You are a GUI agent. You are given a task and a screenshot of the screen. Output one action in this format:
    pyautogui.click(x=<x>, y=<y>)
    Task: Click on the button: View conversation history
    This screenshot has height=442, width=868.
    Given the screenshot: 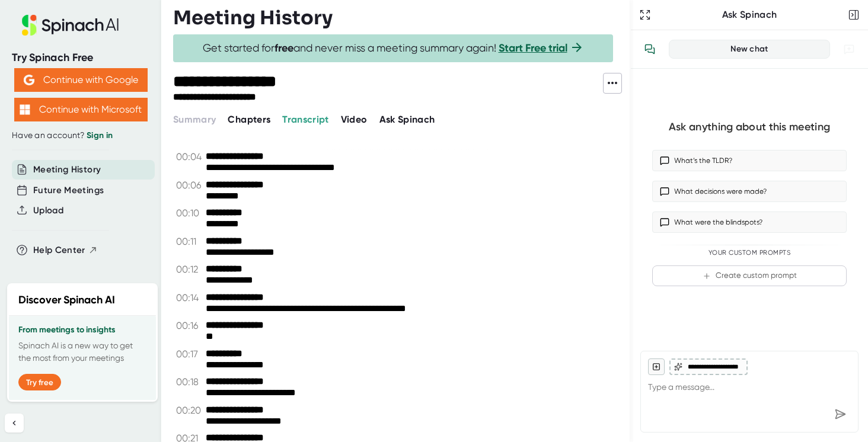 What is the action you would take?
    pyautogui.click(x=650, y=49)
    